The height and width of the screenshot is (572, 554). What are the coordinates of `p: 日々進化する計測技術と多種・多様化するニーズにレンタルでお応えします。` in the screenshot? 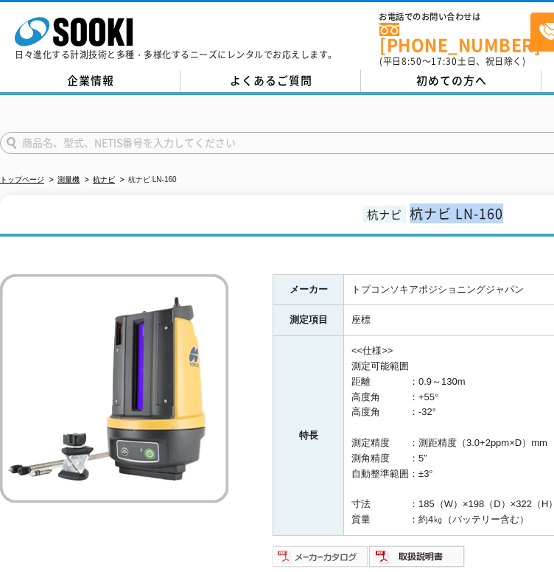 It's located at (176, 55).